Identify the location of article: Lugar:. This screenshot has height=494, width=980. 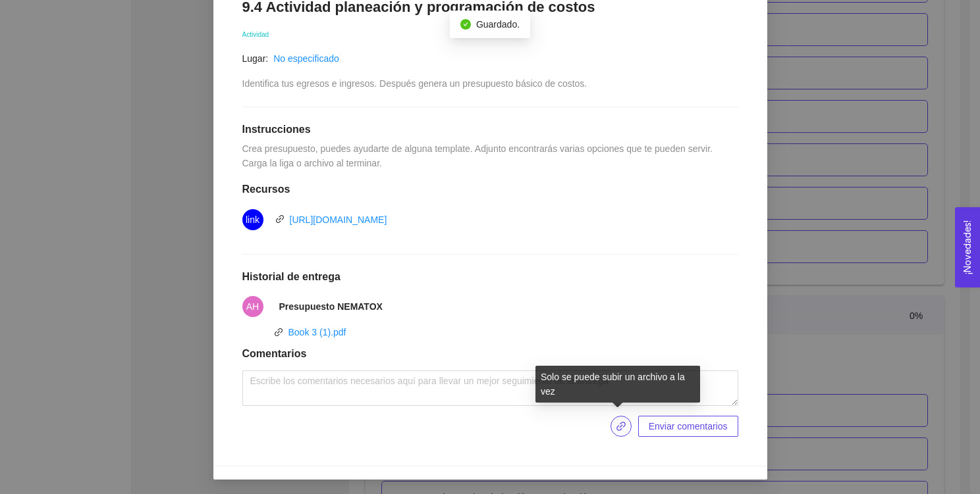
(256, 59).